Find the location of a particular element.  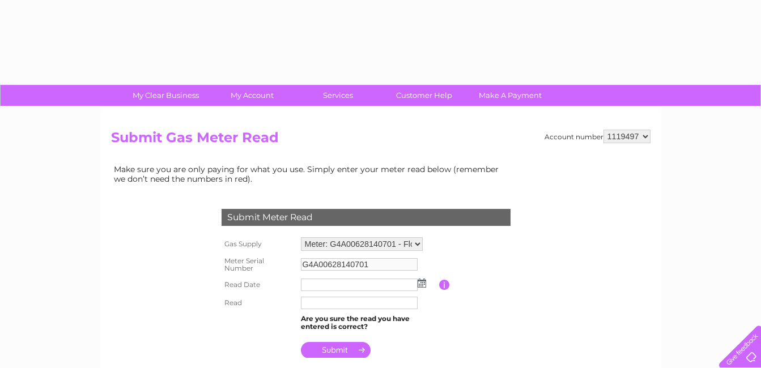

input: Submit is located at coordinates (335, 350).